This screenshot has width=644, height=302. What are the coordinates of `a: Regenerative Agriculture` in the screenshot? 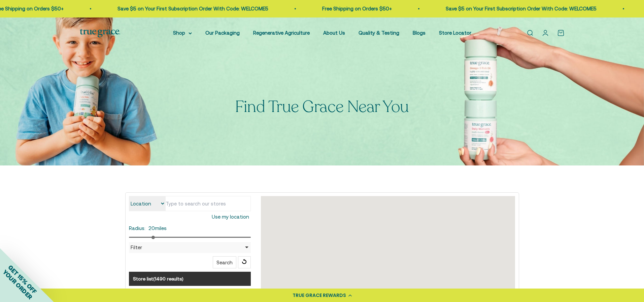 It's located at (281, 33).